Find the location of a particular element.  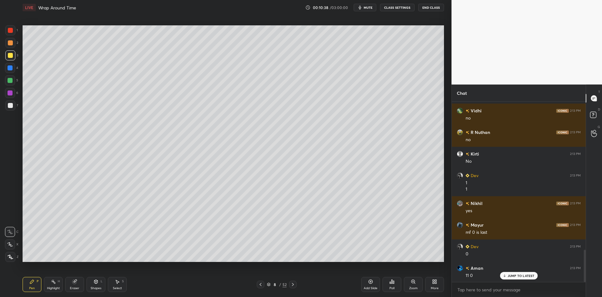

button: End Class is located at coordinates (431, 8).